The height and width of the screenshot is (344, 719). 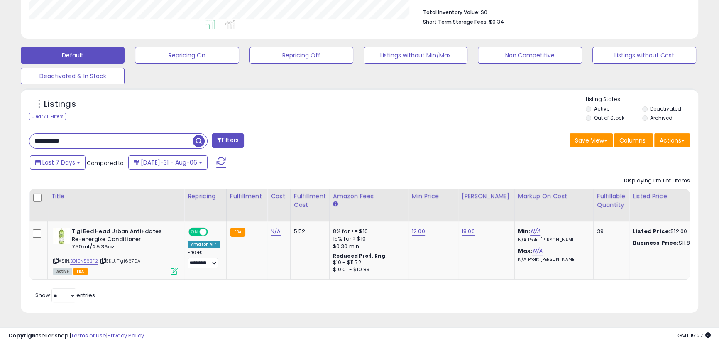 I want to click on p: Listing States:, so click(x=642, y=99).